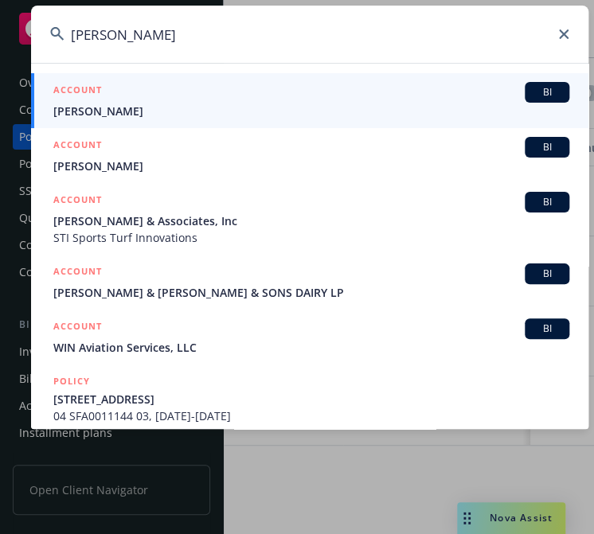 This screenshot has width=594, height=534. What do you see at coordinates (310, 337) in the screenshot?
I see `a: ACCOUNTBIWIN Aviation Services, LLC` at bounding box center [310, 337].